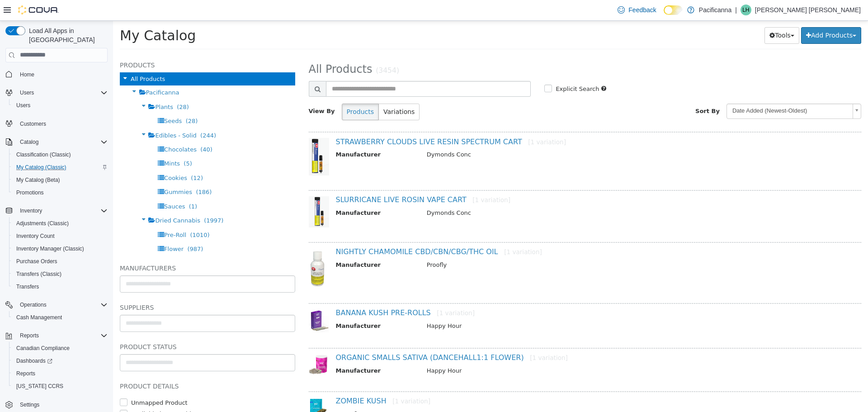 This screenshot has width=868, height=412. What do you see at coordinates (35, 236) in the screenshot?
I see `span: Inventory Count` at bounding box center [35, 236].